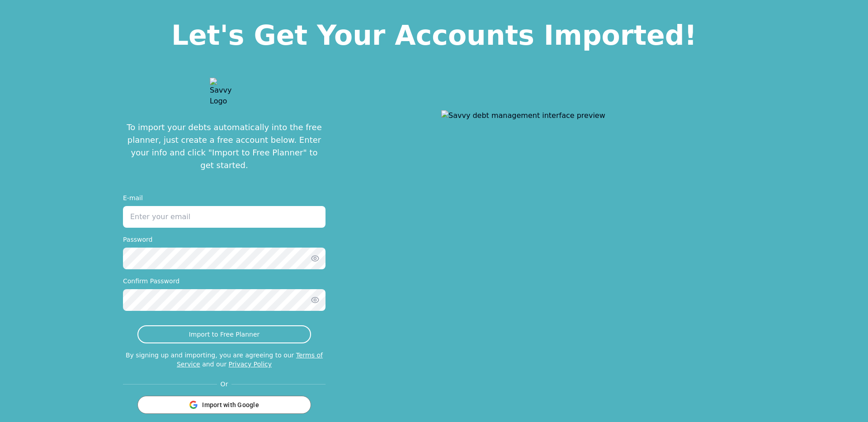 The width and height of the screenshot is (868, 422). Describe the element at coordinates (434, 35) in the screenshot. I see `h1: Let's Get Your Accounts Imported!` at that location.